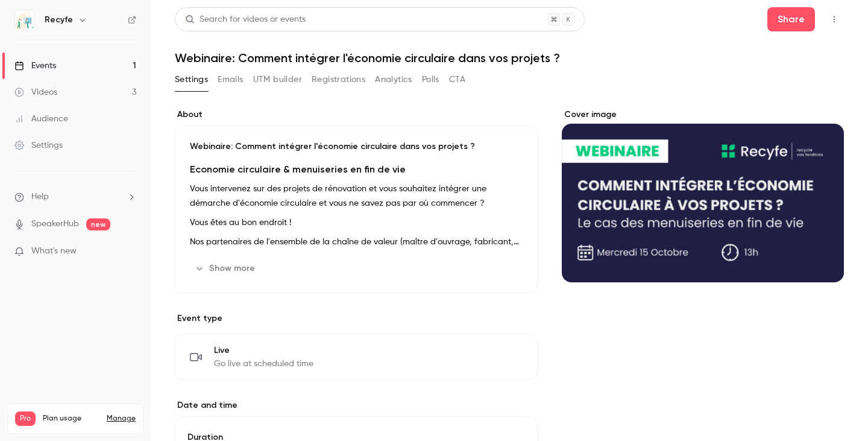  I want to click on span: Pro, so click(26, 418).